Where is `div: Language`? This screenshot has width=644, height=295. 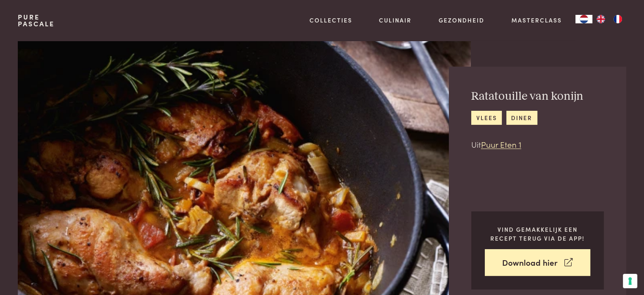 div: Language is located at coordinates (584, 19).